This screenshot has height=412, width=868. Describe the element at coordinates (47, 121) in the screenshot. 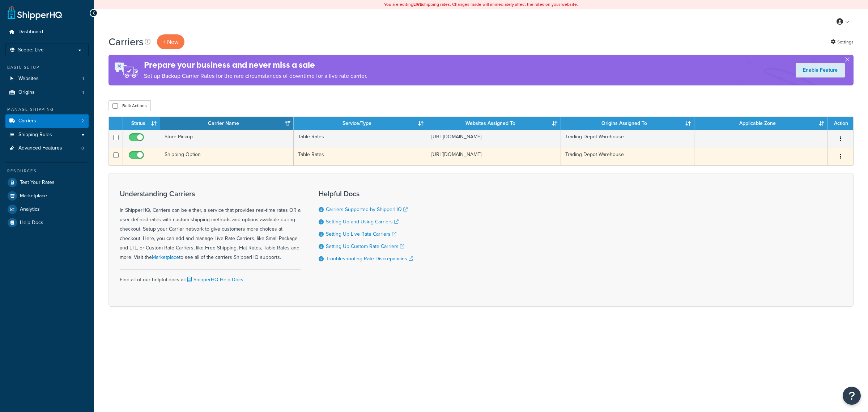

I see `li: Carriers` at that location.